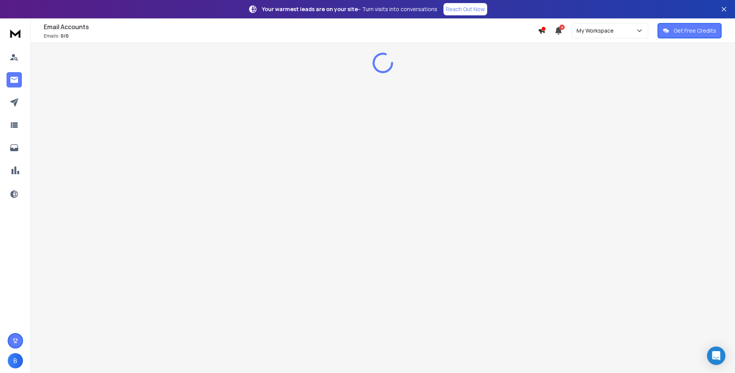  I want to click on p: Reach Out Now, so click(465, 9).